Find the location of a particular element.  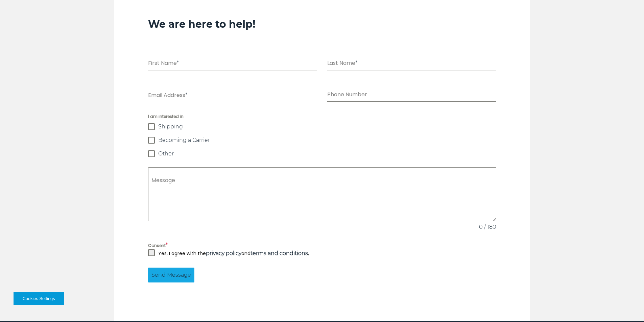

button: Cookies Settings is located at coordinates (39, 299).